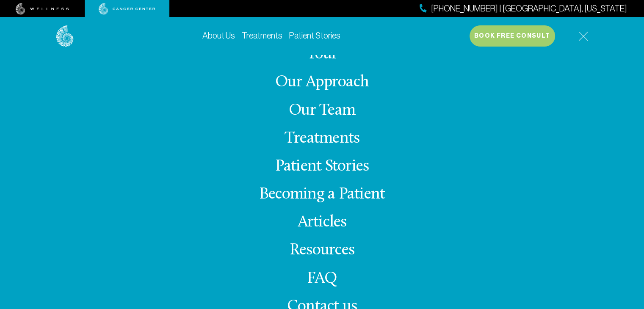 The width and height of the screenshot is (644, 309). I want to click on img: icon-hamburger, so click(583, 36).